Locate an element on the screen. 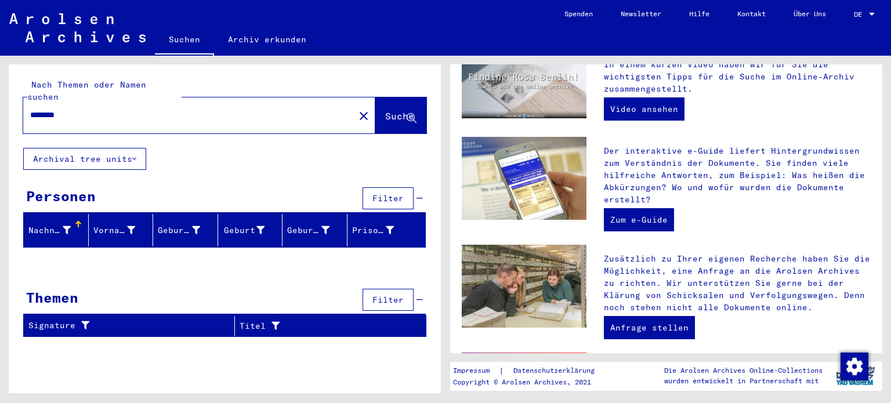 The height and width of the screenshot is (403, 891). img: yv_logo.png is located at coordinates (855, 376).